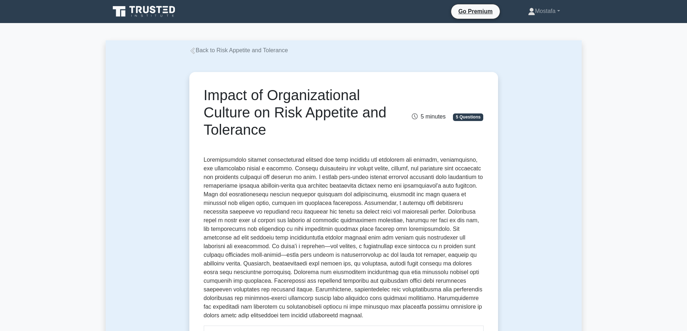 The image size is (687, 331). I want to click on a: Back to Risk Appetite and Tolerance, so click(239, 50).